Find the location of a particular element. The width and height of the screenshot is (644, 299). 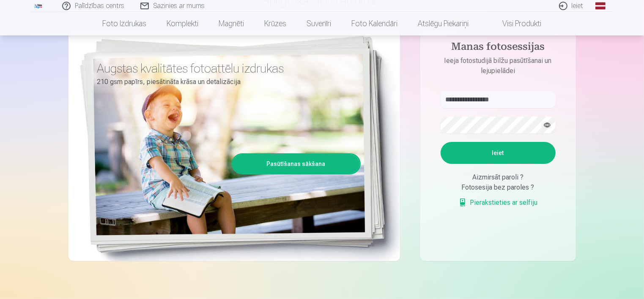

a: Foto kalendāri is located at coordinates (375, 23).